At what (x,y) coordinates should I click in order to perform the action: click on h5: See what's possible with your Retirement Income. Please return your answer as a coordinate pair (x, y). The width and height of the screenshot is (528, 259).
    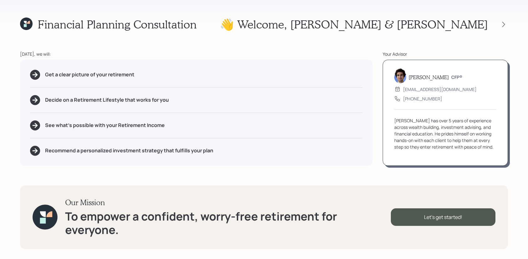
    Looking at the image, I should click on (105, 125).